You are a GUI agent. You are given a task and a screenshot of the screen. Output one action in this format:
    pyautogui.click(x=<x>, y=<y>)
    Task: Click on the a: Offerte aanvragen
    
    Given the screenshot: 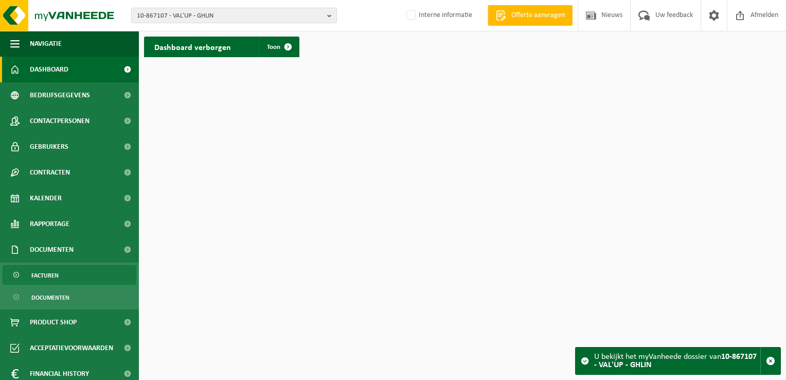 What is the action you would take?
    pyautogui.click(x=530, y=15)
    